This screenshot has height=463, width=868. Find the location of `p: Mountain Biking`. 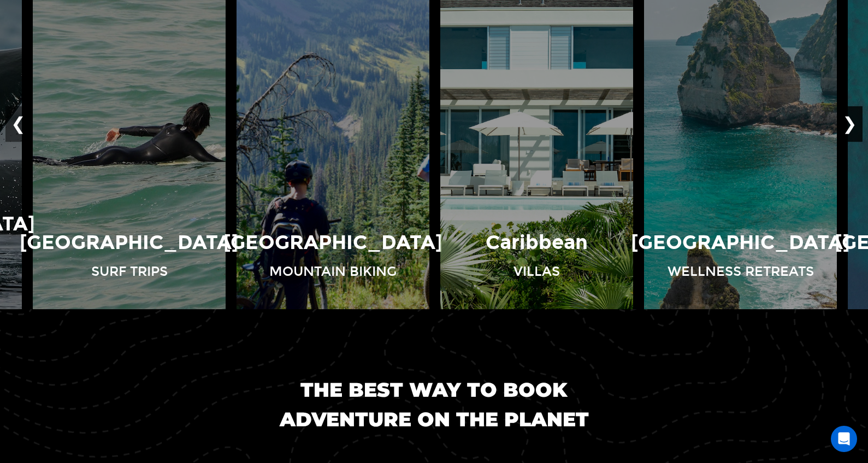

p: Mountain Biking is located at coordinates (333, 271).